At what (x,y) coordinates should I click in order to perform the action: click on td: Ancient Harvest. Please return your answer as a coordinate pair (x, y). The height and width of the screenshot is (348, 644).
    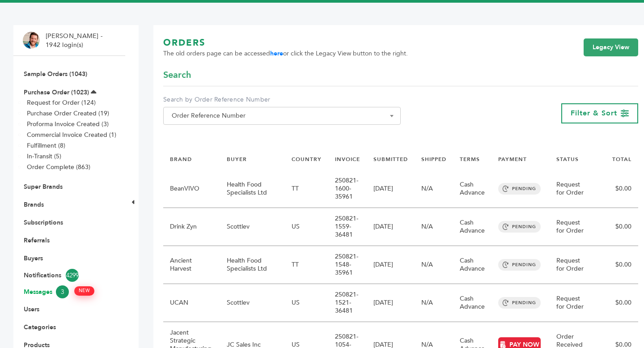
    Looking at the image, I should click on (192, 264).